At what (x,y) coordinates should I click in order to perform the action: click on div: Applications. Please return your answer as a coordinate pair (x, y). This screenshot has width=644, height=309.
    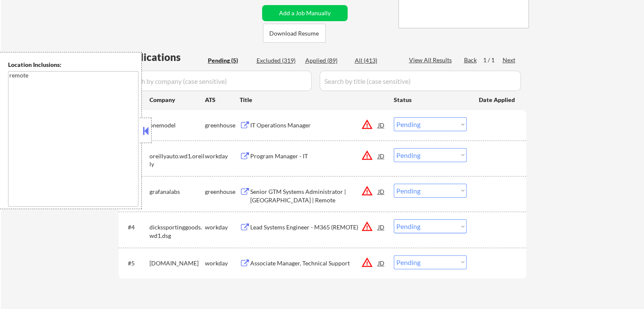
    Looking at the image, I should click on (163, 57).